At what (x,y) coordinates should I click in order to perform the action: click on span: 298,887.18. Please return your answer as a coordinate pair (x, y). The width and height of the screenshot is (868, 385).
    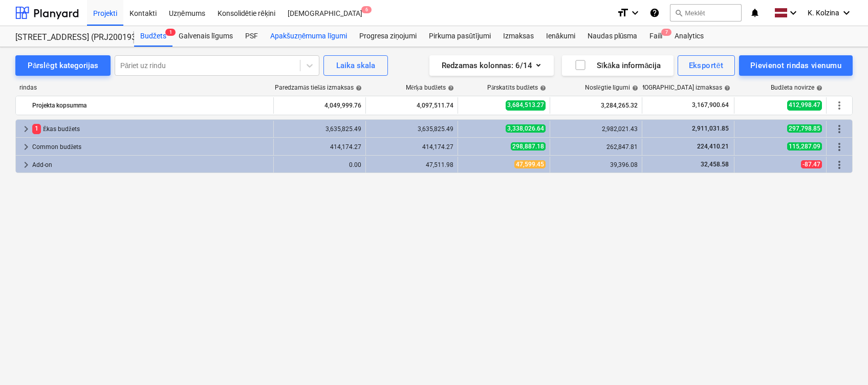
    Looking at the image, I should click on (528, 146).